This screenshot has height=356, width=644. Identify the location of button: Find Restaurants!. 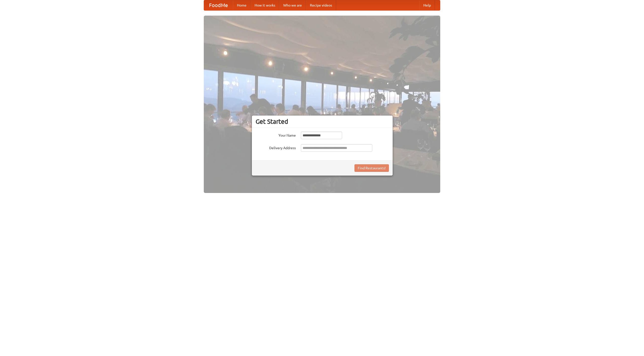
(371, 168).